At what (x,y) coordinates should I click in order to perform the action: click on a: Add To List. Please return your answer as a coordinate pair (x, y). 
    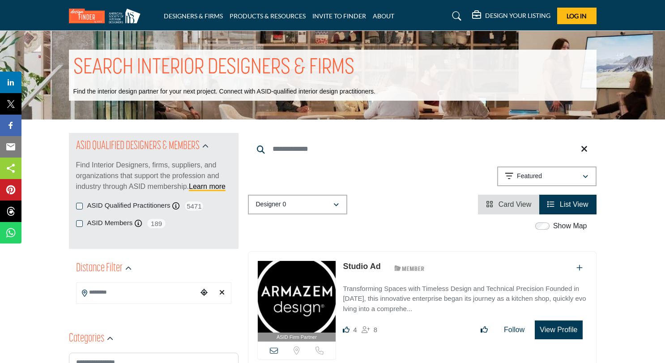
    Looking at the image, I should click on (579, 268).